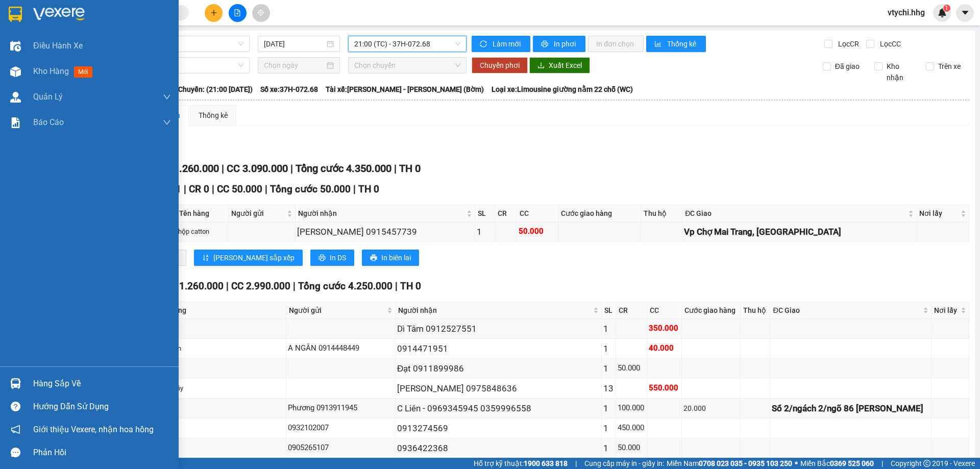 The width and height of the screenshot is (980, 469). What do you see at coordinates (795, 213) in the screenshot?
I see `span: ĐC Giao` at bounding box center [795, 213].